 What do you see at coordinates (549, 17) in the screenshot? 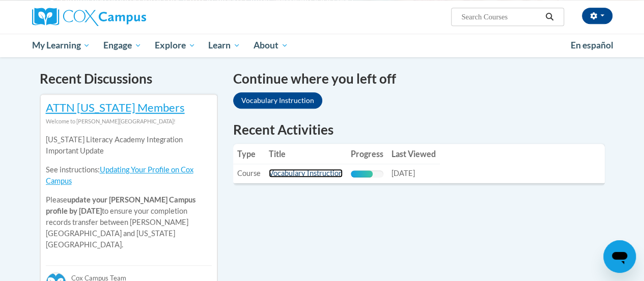
I see `button: Search` at bounding box center [549, 17].